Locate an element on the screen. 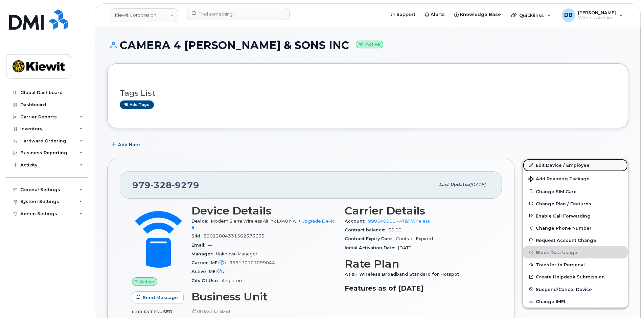 The image size is (644, 318). span: Account is located at coordinates (356, 221).